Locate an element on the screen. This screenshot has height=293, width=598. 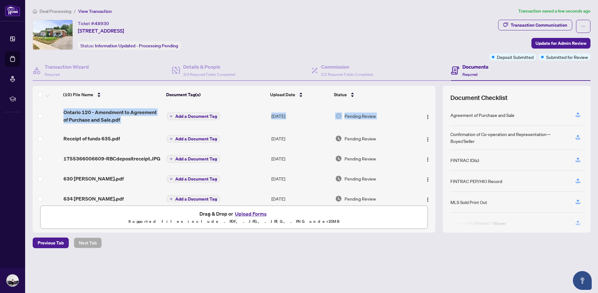
th: (10) File Name is located at coordinates (112, 95).